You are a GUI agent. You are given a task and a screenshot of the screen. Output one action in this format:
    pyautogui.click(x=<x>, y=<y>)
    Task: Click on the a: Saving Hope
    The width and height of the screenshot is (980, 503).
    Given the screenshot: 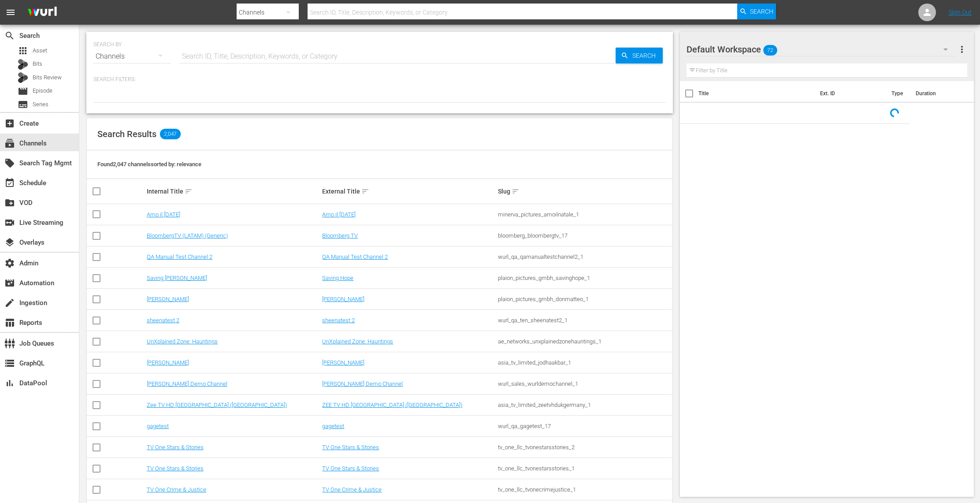 What is the action you would take?
    pyautogui.click(x=337, y=277)
    